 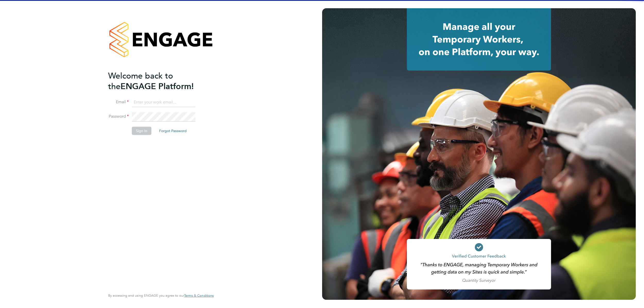 What do you see at coordinates (164, 102) in the screenshot?
I see `input: Enter your work email...` at bounding box center [164, 102].